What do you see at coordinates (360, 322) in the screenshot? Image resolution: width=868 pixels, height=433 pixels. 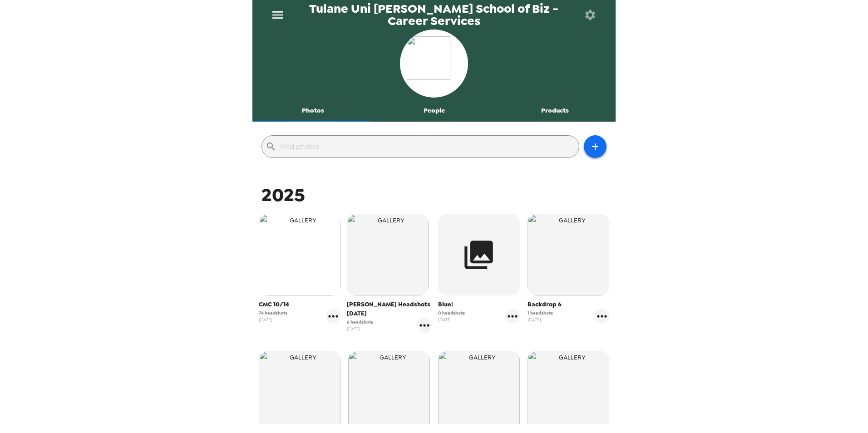 I see `span: 6 headshots` at bounding box center [360, 322].